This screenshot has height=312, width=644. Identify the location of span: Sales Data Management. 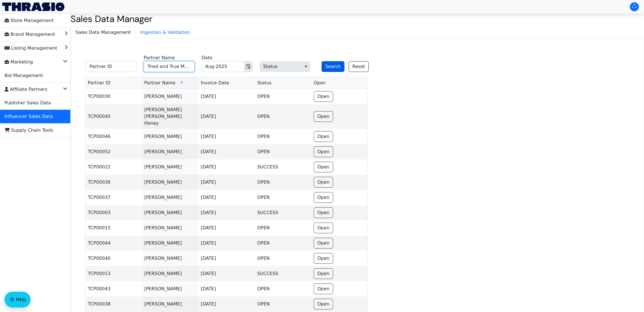
(103, 32).